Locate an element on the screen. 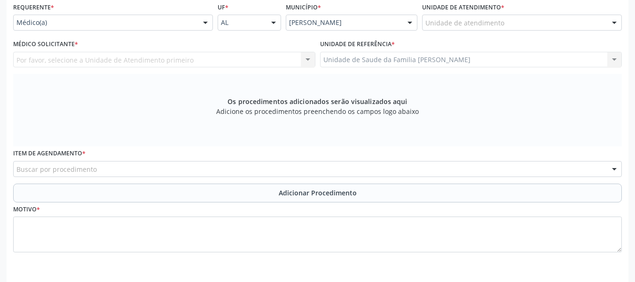  label: Médico Solicitante is located at coordinates (46, 44).